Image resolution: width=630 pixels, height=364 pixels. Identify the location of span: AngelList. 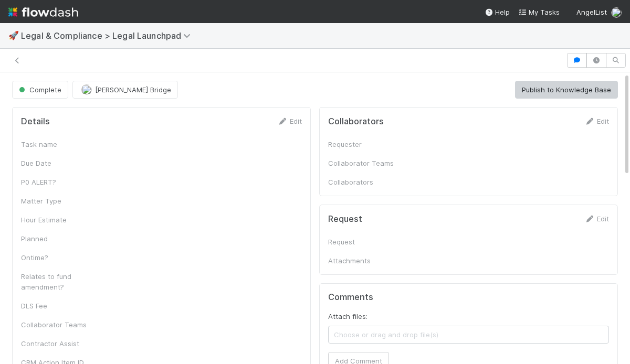
(592, 12).